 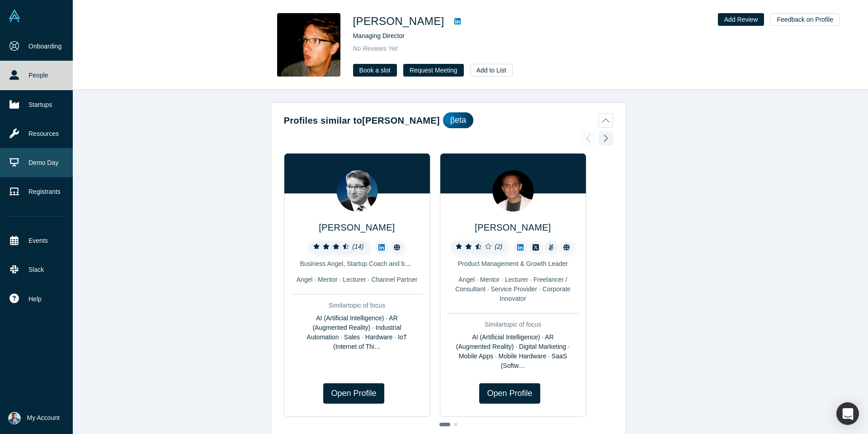 I want to click on div: AI (Artificial Intelligence) · AR (Augmented Reality) · Digital Marketing · Mobile Apps · Mobile ..., so click(x=513, y=352).